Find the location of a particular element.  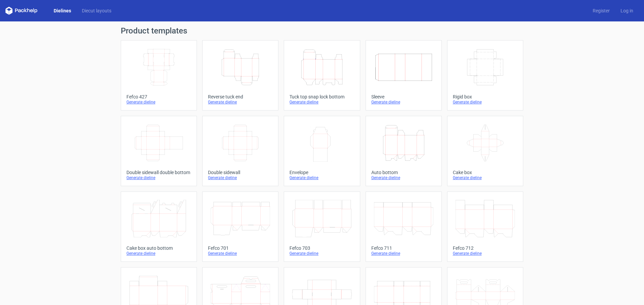

a: Cake box auto bottomGenerate dieline is located at coordinates (159, 227).